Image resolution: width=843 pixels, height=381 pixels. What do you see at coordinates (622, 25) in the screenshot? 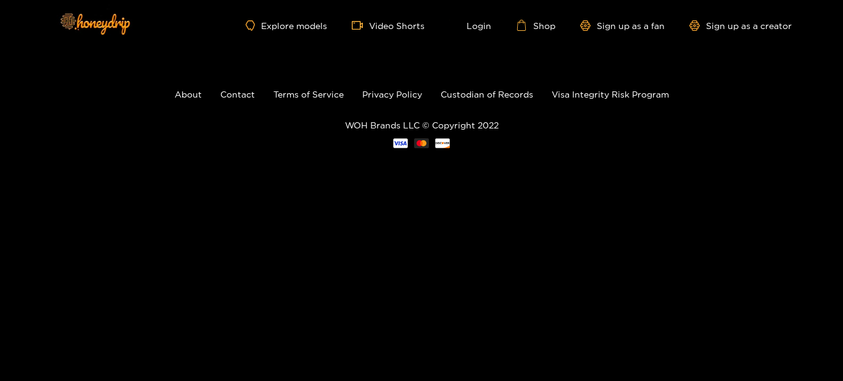
I see `a: Sign up as a fan` at bounding box center [622, 25].